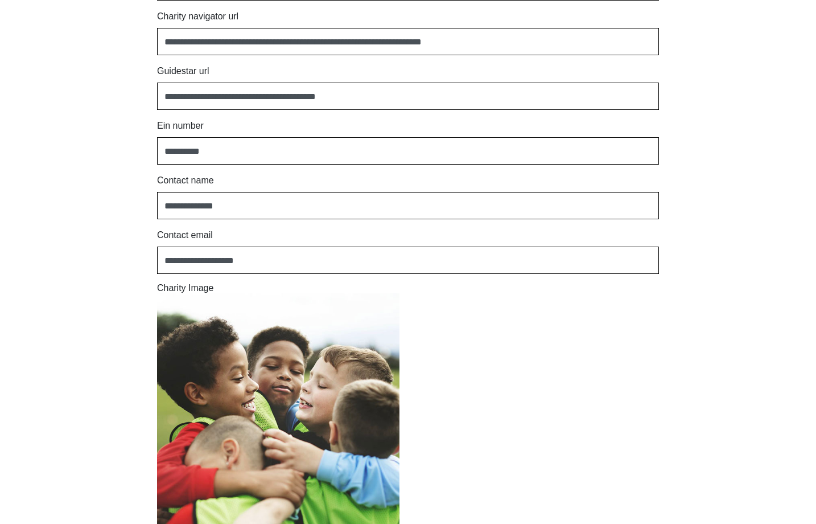  Describe the element at coordinates (185, 235) in the screenshot. I see `label: Contact email` at that location.